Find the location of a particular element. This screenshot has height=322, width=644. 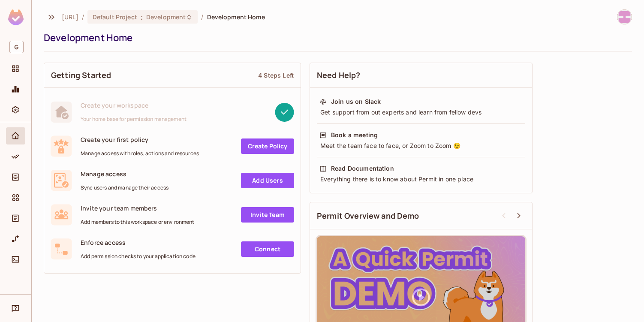

div: Workspace: genworx.ai is located at coordinates (15, 47).